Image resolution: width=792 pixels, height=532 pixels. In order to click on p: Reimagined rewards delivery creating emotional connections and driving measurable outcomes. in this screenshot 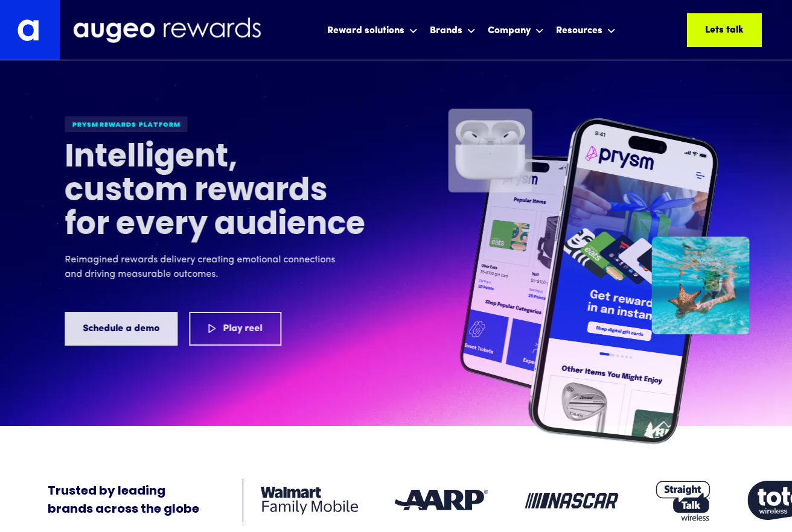, I will do `click(204, 268)`.